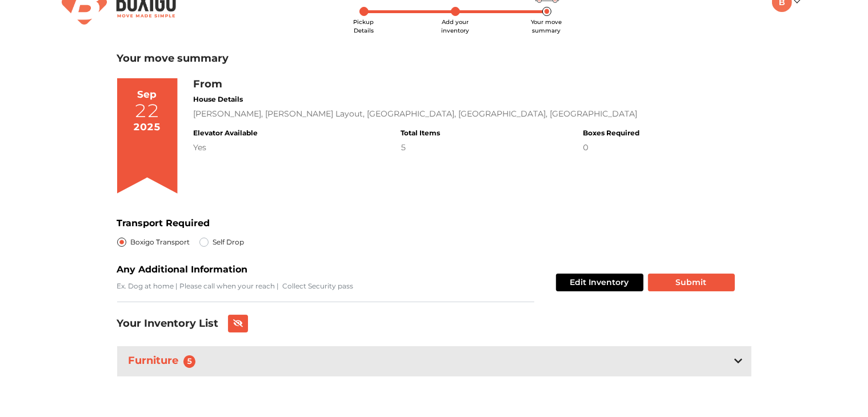 The image size is (868, 417). Describe the element at coordinates (165, 361) in the screenshot. I see `h3: Furniture` at that location.